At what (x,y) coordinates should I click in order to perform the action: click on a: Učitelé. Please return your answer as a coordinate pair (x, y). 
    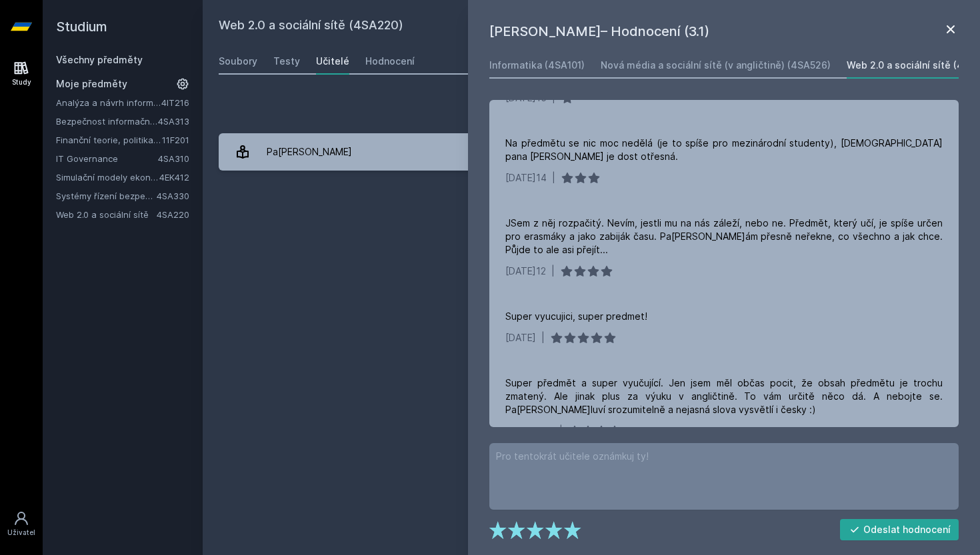
    Looking at the image, I should click on (333, 61).